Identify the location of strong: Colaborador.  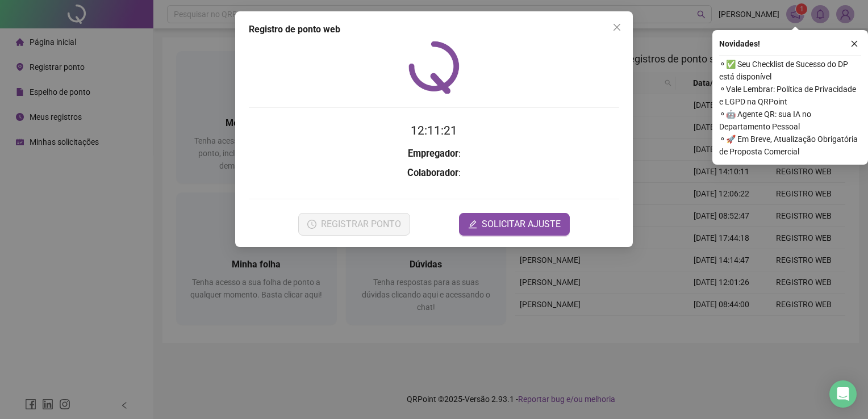
(433, 173).